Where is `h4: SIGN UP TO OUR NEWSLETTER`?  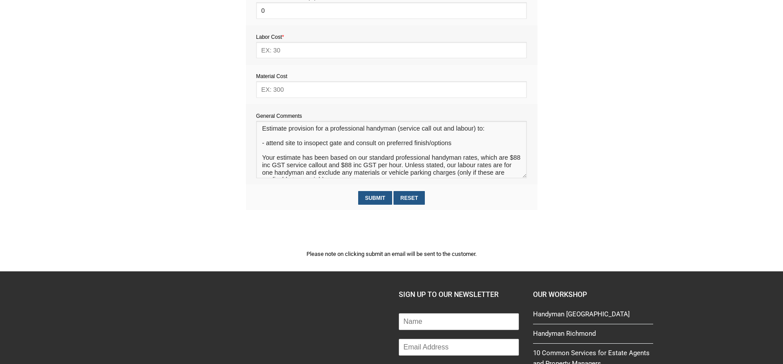
h4: SIGN UP TO OUR NEWSLETTER is located at coordinates (459, 295).